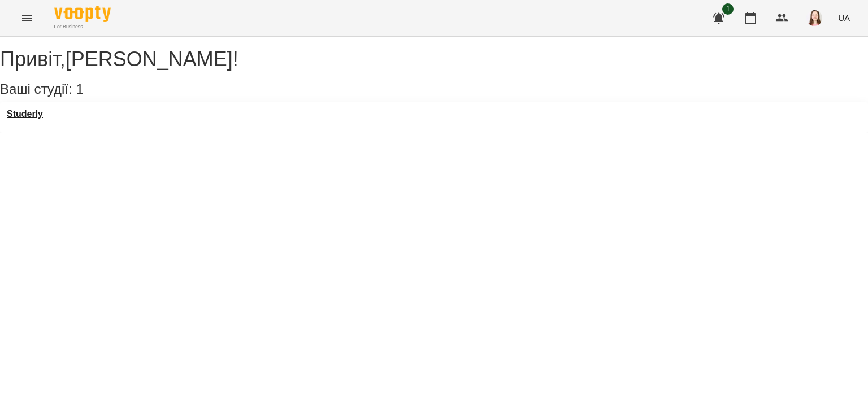  I want to click on h3: Studerly, so click(25, 114).